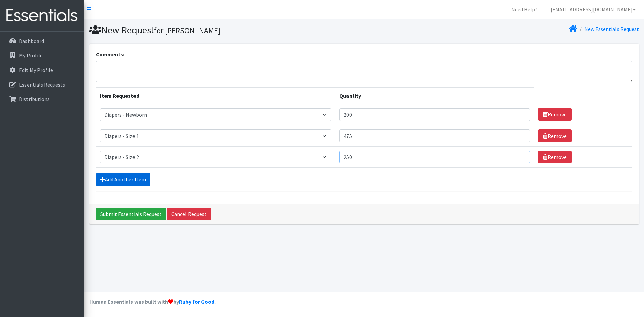 Image resolution: width=644 pixels, height=317 pixels. What do you see at coordinates (31, 41) in the screenshot?
I see `p: Dashboard` at bounding box center [31, 41].